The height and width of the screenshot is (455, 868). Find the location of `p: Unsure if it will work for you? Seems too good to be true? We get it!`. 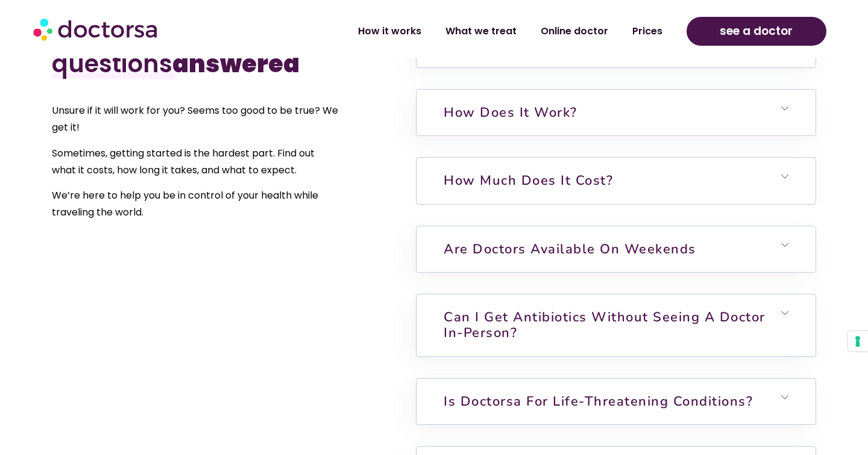

p: Unsure if it will work for you? Seems too good to be true? We get it! is located at coordinates (195, 119).